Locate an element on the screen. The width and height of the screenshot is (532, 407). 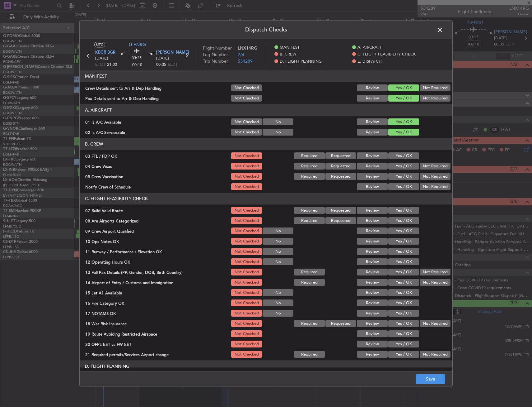
header: Dispatch Checks is located at coordinates (266, 30).